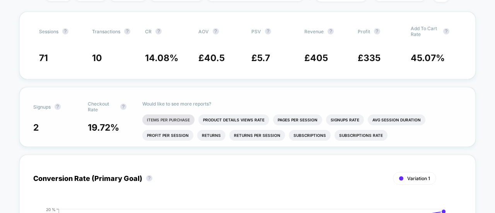 The image size is (495, 213). I want to click on li: Pages Per Session, so click(297, 120).